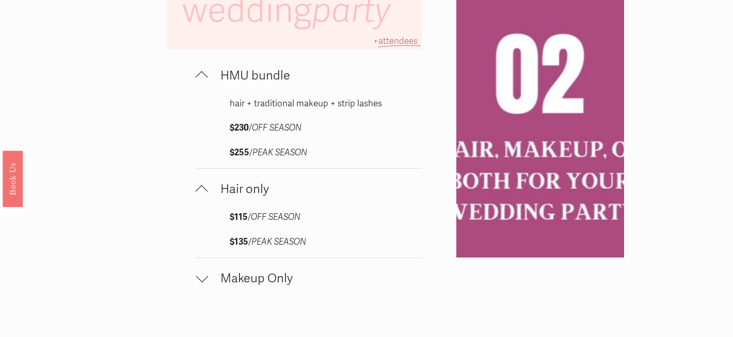  I want to click on span: attendees, so click(398, 41).